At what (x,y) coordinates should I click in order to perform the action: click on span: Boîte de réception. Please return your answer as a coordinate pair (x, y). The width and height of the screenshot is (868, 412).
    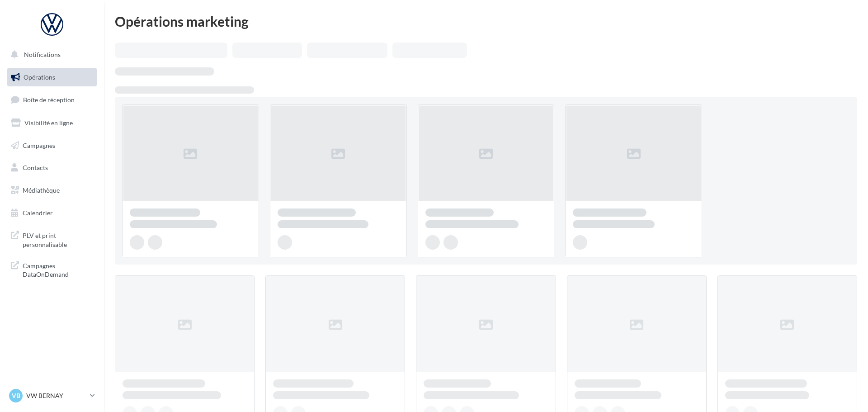
    Looking at the image, I should click on (49, 99).